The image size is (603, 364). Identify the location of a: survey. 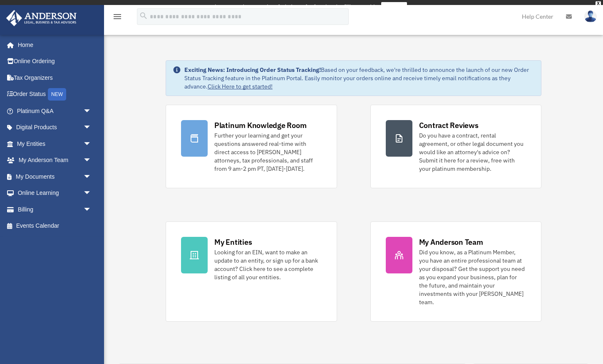
(394, 7).